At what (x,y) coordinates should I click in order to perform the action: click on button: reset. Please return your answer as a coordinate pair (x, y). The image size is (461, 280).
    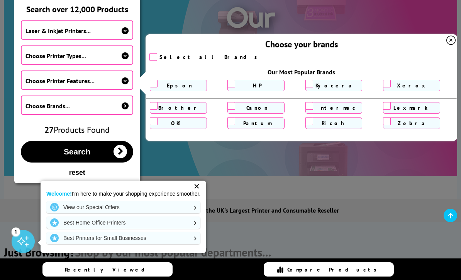
    Looking at the image, I should click on (77, 173).